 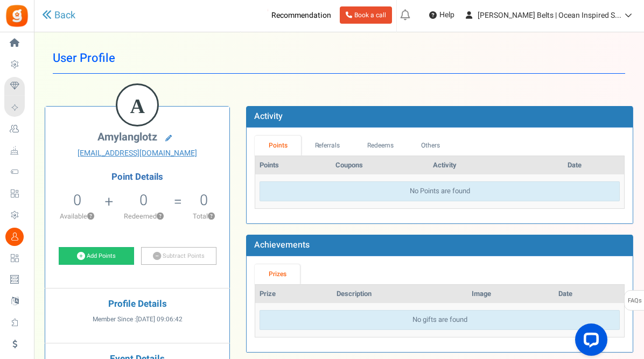 I want to click on b: Activity, so click(x=268, y=116).